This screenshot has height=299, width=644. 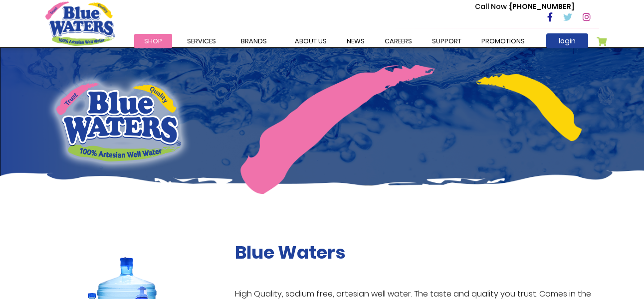 I want to click on a: Promotions, so click(x=503, y=41).